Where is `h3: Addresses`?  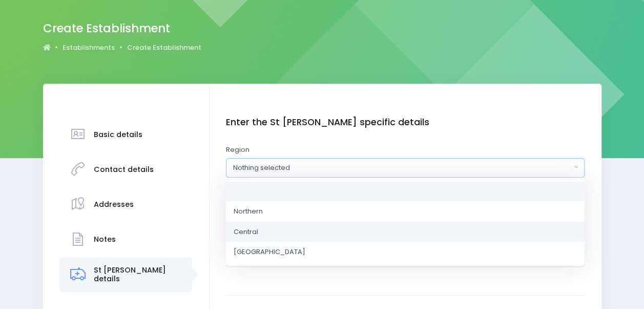
h3: Addresses is located at coordinates (114, 205).